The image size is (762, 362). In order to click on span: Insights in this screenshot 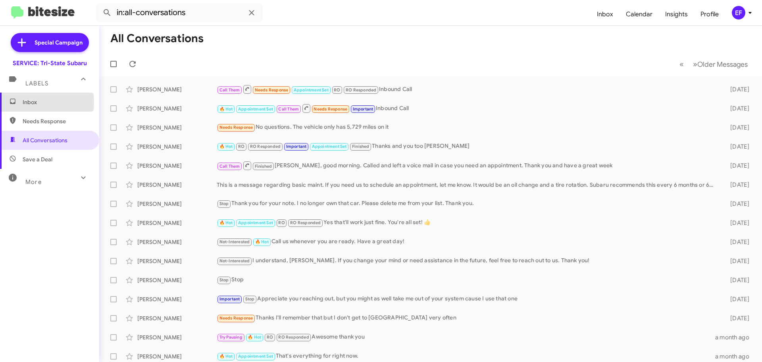, I will do `click(676, 14)`.